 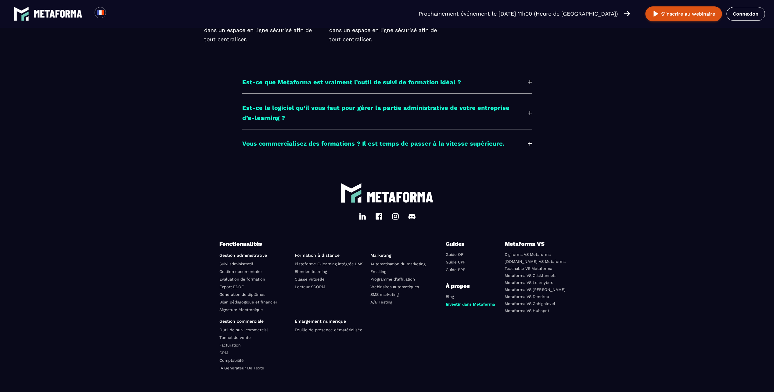 I want to click on a: Metaforma VS Gohighlevel, so click(x=530, y=303).